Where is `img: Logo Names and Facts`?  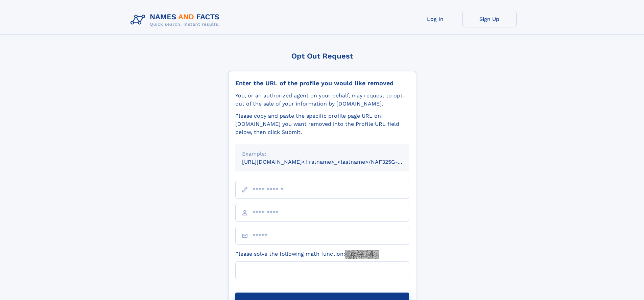 img: Logo Names and Facts is located at coordinates (177, 20).